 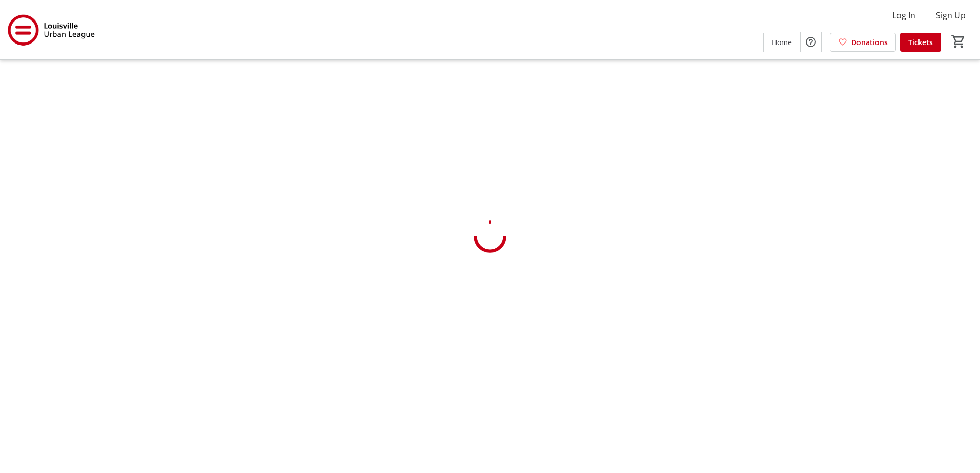 I want to click on span: Log In, so click(x=904, y=15).